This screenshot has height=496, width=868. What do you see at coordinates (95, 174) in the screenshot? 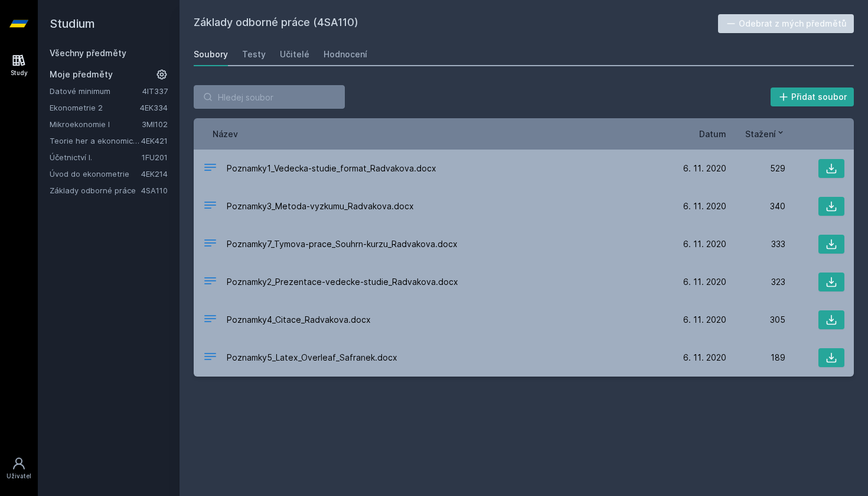
I see `a: Úvod do ekonometrie` at bounding box center [95, 174].